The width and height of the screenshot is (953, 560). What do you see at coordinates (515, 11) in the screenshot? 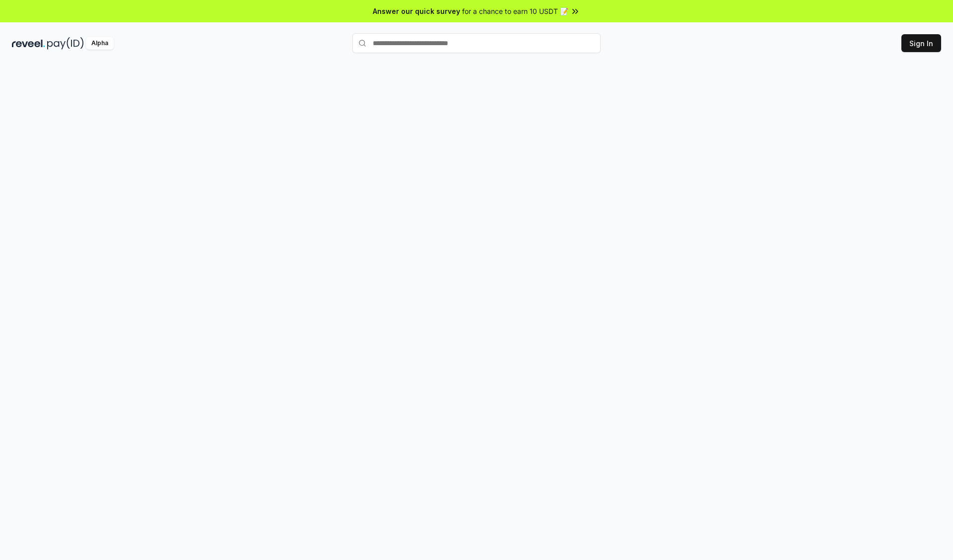
I see `span: for a chance to earn 10 USDT 📝` at bounding box center [515, 11].